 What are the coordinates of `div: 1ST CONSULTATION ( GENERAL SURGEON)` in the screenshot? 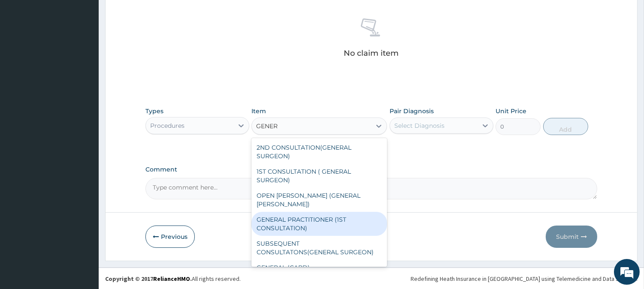 It's located at (319, 176).